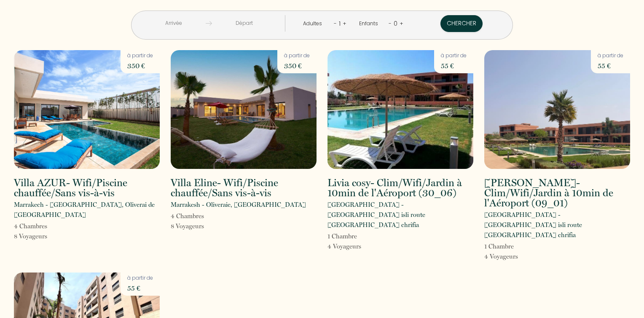 The height and width of the screenshot is (318, 644). What do you see at coordinates (244, 23) in the screenshot?
I see `input: Départ` at bounding box center [244, 23].